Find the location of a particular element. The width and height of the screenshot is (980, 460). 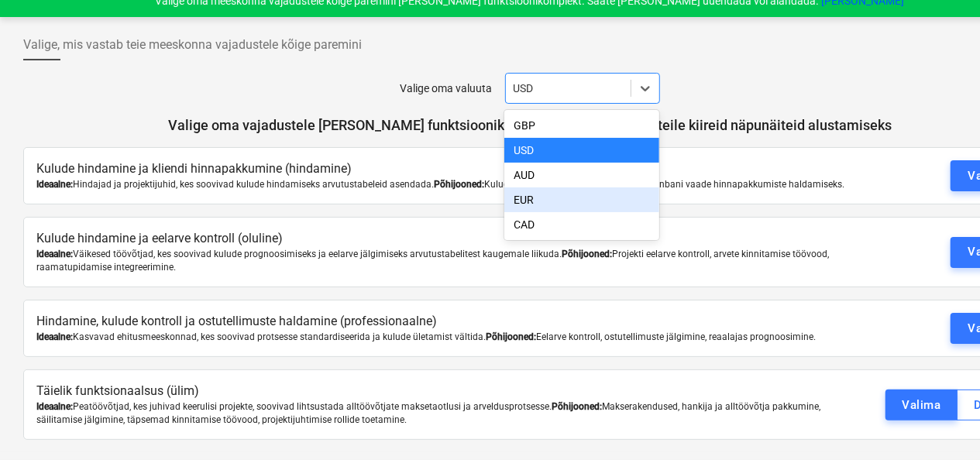

span: Valige, mis vastab teie meeskonna vajadustele kõige paremini is located at coordinates (192, 45).